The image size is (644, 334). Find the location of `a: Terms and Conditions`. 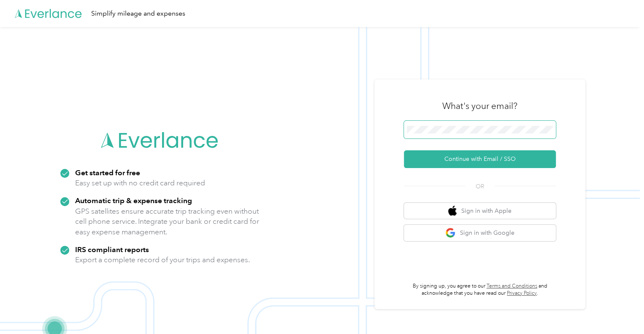

a: Terms and Conditions is located at coordinates (512, 286).